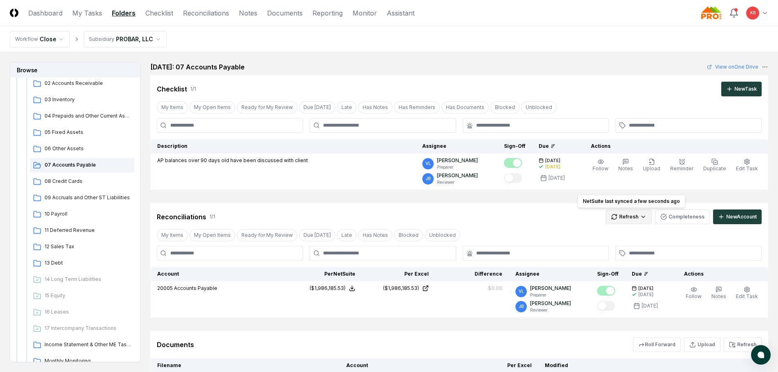 Image resolution: width=778 pixels, height=372 pixels. I want to click on p: Preparer, so click(550, 295).